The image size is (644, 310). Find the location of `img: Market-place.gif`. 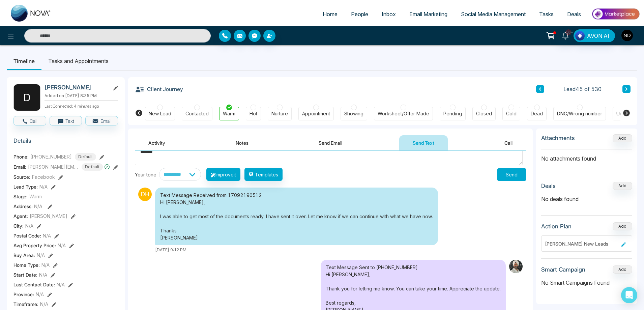

img: Market-place.gif is located at coordinates (615, 14).